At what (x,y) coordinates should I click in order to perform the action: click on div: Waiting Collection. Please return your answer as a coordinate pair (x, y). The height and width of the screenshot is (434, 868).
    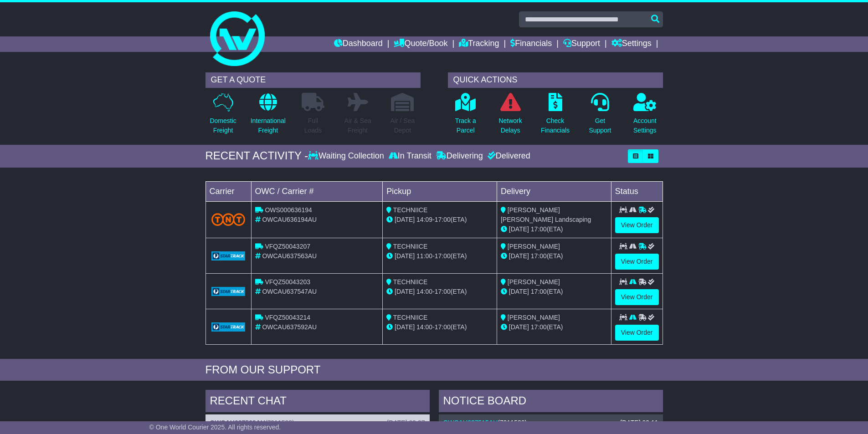
    Looking at the image, I should click on (347, 157).